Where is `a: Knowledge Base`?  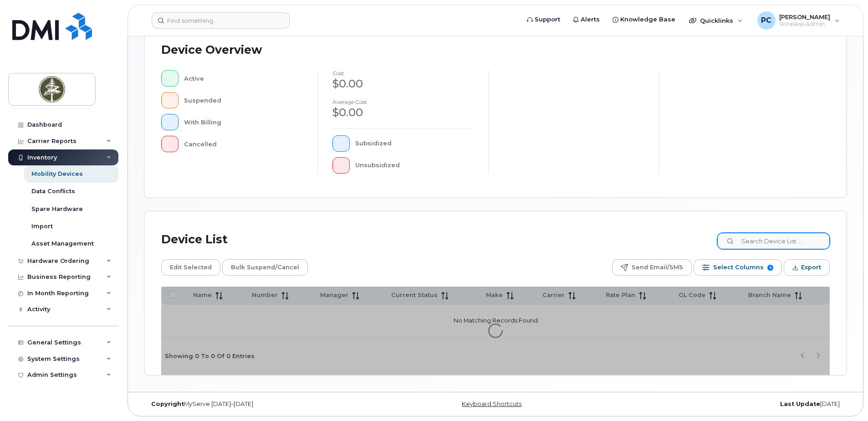
a: Knowledge Base is located at coordinates (644, 19).